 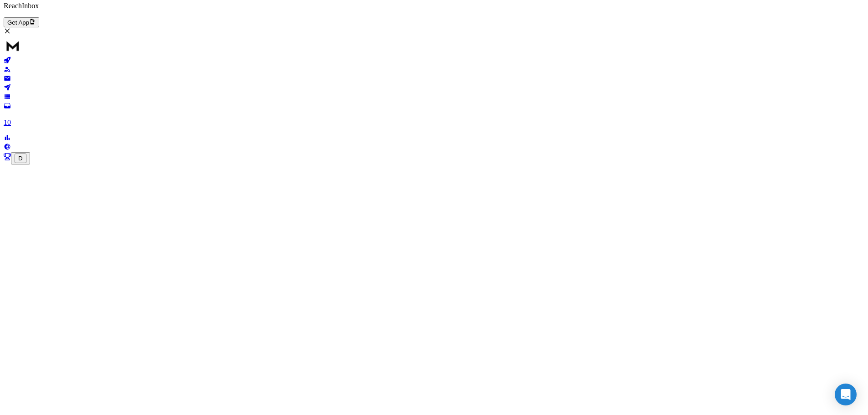 I want to click on p: 10, so click(x=434, y=123).